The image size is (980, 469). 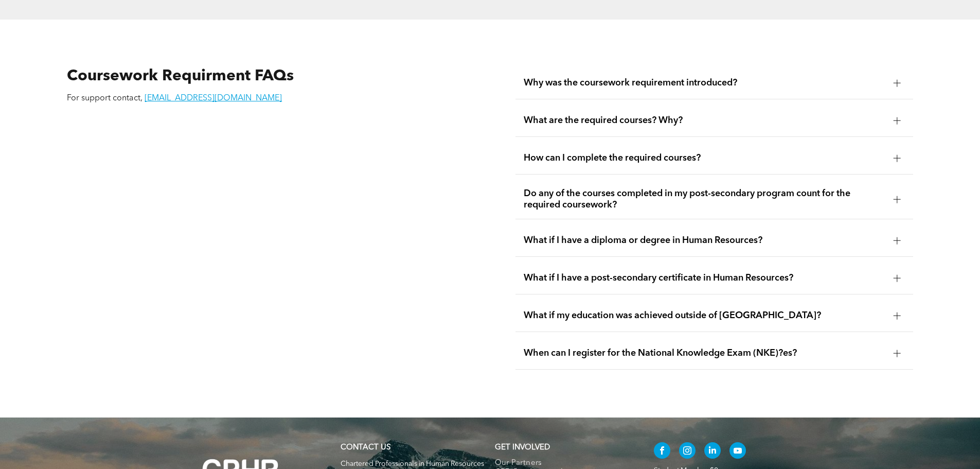 What do you see at coordinates (105, 98) in the screenshot?
I see `span: For support contact,` at bounding box center [105, 98].